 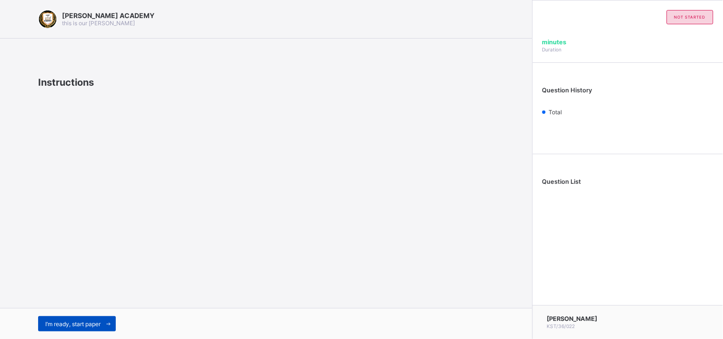 I want to click on span: Total, so click(x=555, y=112).